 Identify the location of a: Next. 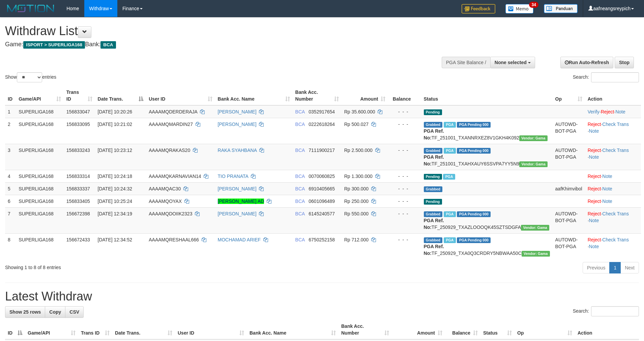
(630, 268).